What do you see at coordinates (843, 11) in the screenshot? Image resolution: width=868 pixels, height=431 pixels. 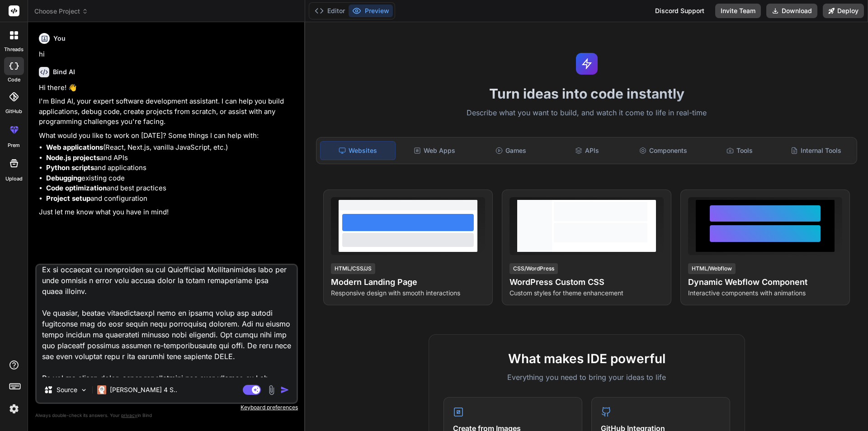 I see `button: Deploy` at bounding box center [843, 11].